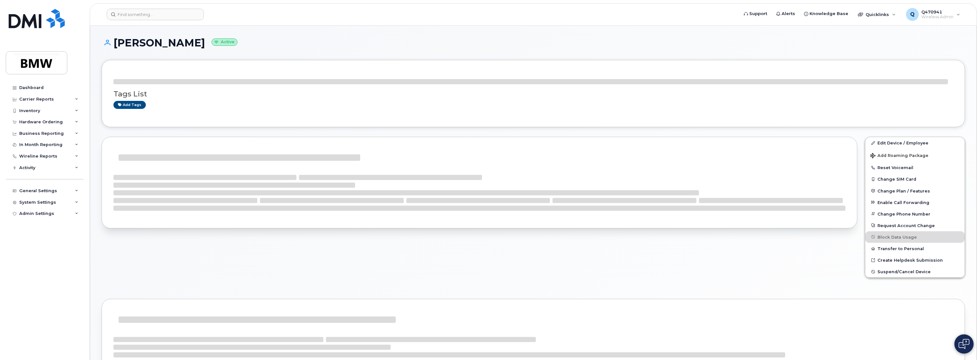 Image resolution: width=980 pixels, height=360 pixels. What do you see at coordinates (915, 225) in the screenshot?
I see `button: Request Account Change` at bounding box center [915, 225].